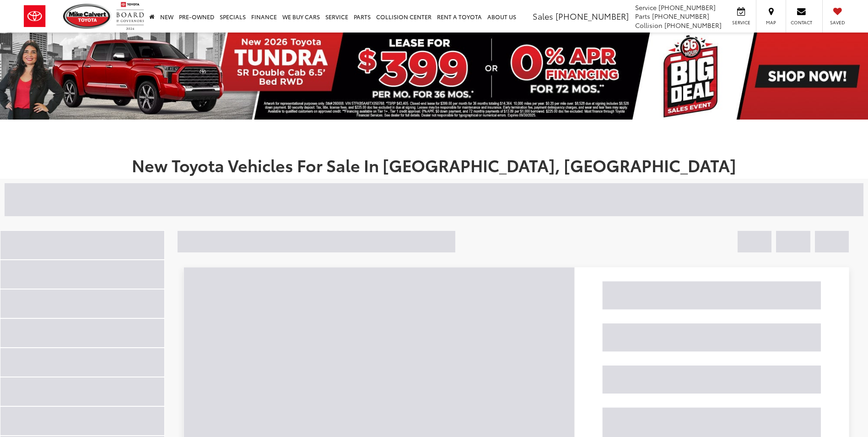 Image resolution: width=868 pixels, height=437 pixels. I want to click on span: Collision, so click(649, 25).